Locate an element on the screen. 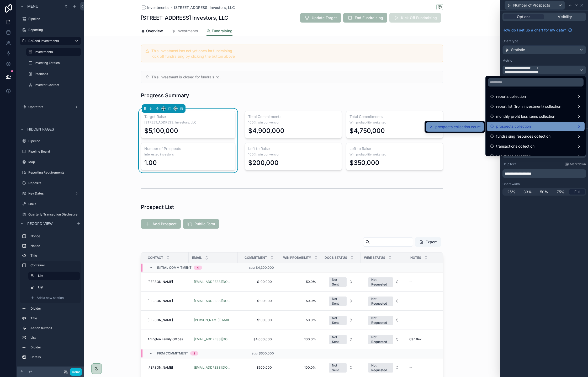  div: 4 is located at coordinates (198, 267).